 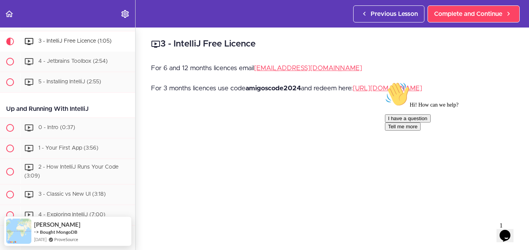 I want to click on p: For 6 and 12 months licences email, so click(x=333, y=68).